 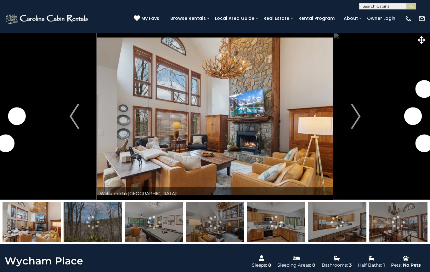 I want to click on a: Rental Program, so click(x=316, y=18).